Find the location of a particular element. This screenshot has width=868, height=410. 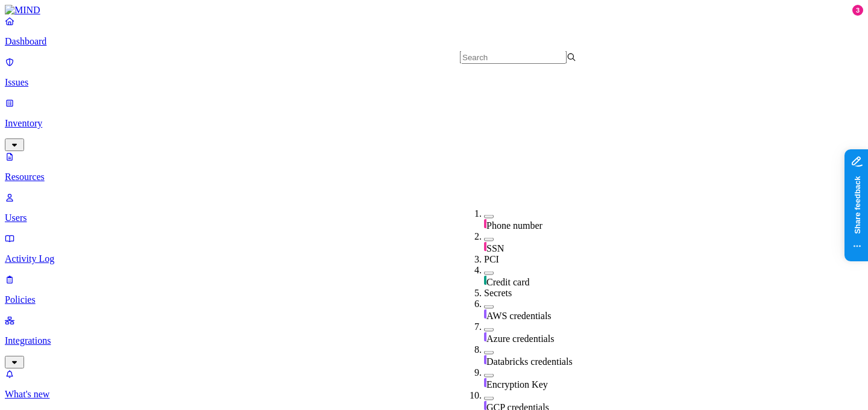

span: Encryption Key is located at coordinates (517, 384).